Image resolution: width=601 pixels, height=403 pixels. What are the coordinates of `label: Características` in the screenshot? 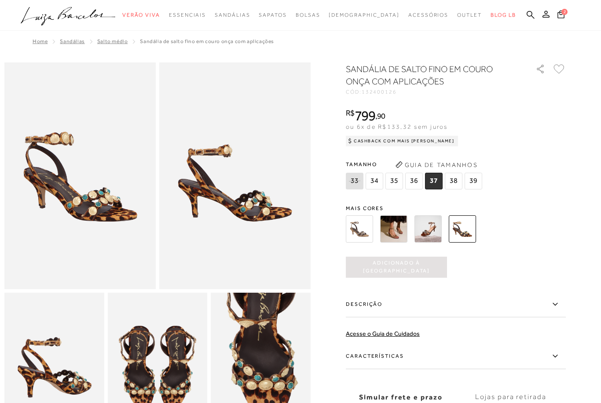 It's located at (456, 357).